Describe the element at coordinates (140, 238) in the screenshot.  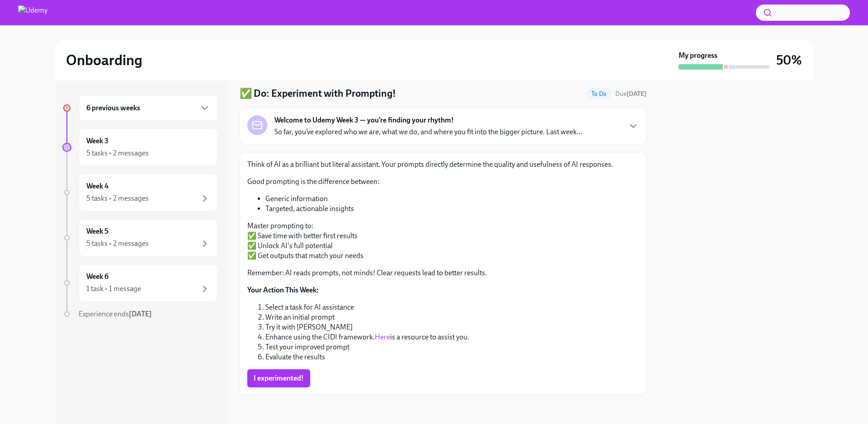
I see `a: Week 55 tasks • 2 messages` at that location.